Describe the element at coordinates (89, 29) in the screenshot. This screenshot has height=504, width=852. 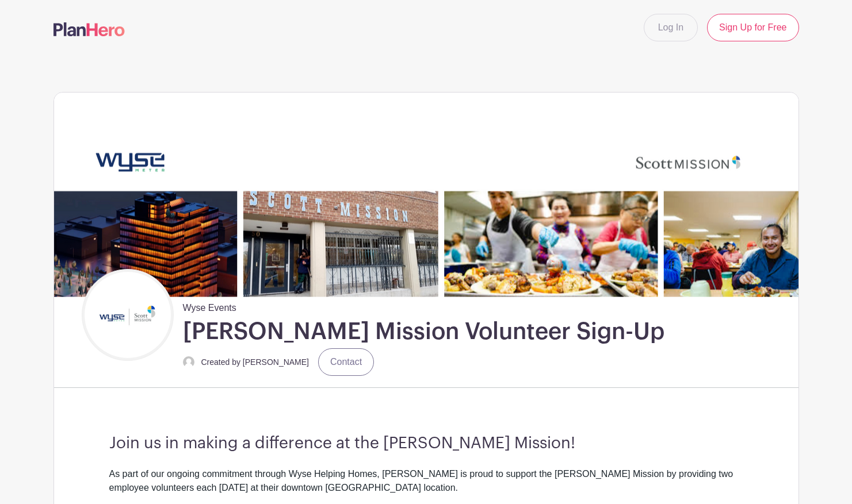
I see `img: logo-507f7623f17ff9eddc593b1ce0a138ce2505c220e1c5a4e2b4648c50719b7d32.svg` at that location.